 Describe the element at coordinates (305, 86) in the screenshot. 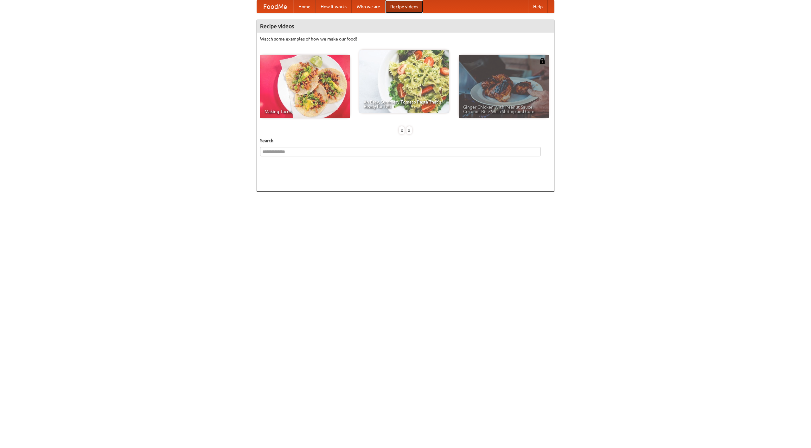

I see `a: Making Tacos` at that location.